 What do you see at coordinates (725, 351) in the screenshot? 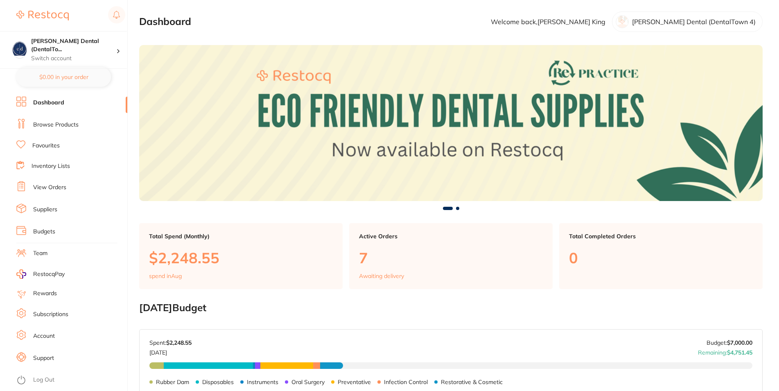
I see `p: Remaining:` at bounding box center [725, 351].